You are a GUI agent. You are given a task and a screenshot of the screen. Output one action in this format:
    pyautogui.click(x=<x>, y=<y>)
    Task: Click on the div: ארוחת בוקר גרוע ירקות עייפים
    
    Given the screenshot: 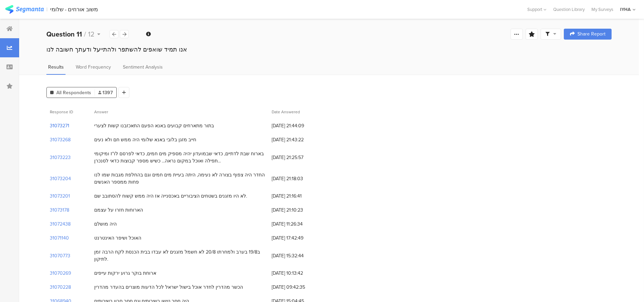 What is the action you would take?
    pyautogui.click(x=125, y=273)
    